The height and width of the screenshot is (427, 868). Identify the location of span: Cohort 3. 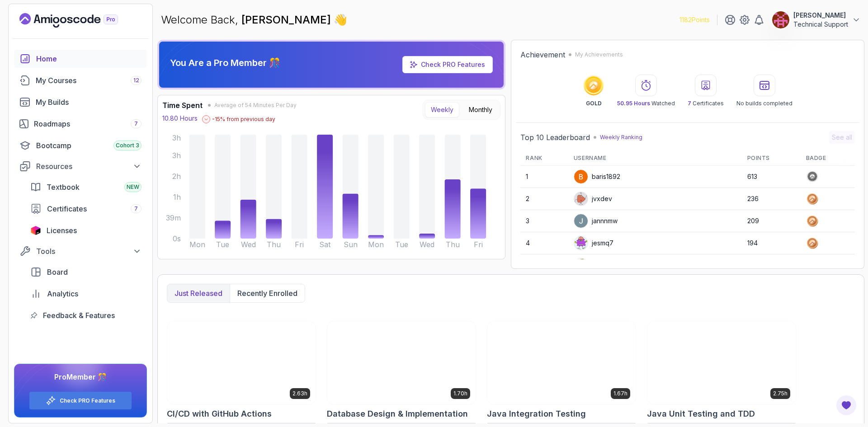
(128, 146).